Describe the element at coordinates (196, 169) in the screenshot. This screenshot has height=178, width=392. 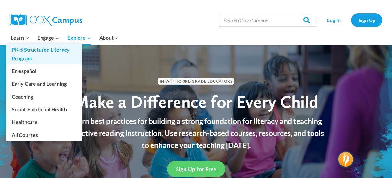
I see `span: Sign Up for Free` at that location.